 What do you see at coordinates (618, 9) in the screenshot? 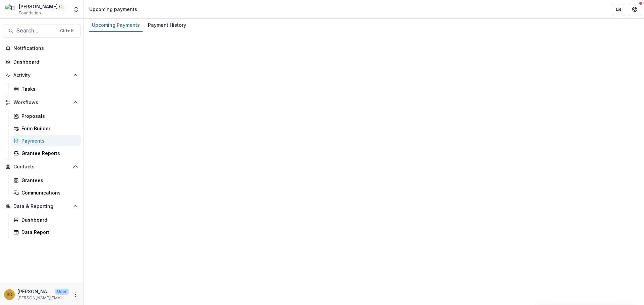
I see `button: Partners` at bounding box center [618, 9].